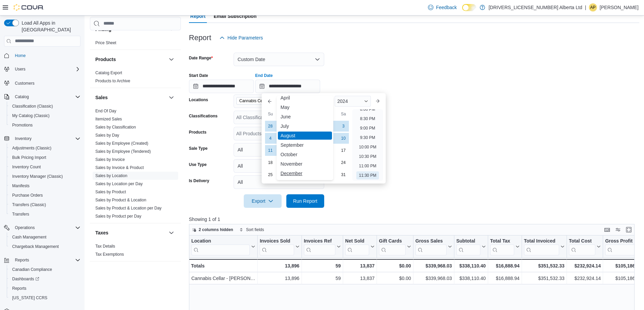 The image size is (644, 310). I want to click on span: Sales by Invoice, so click(110, 160).